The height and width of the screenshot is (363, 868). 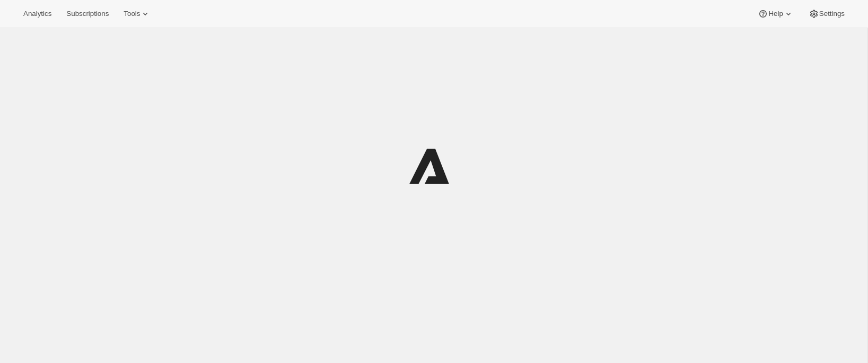 I want to click on span: Analytics, so click(x=37, y=14).